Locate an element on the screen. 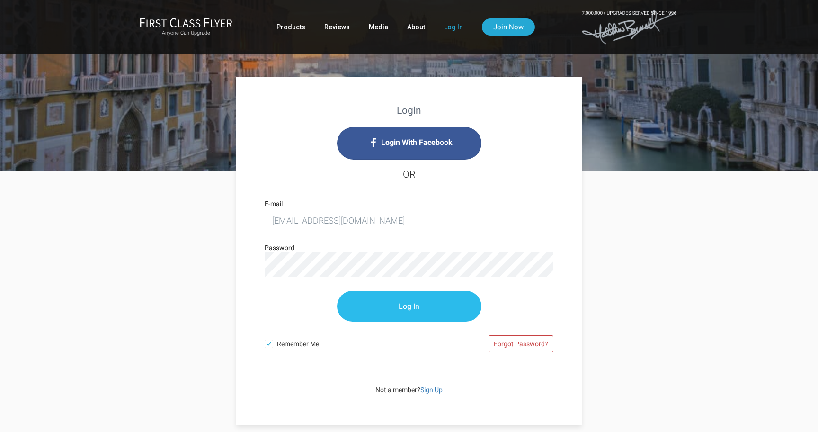  label: E-mail is located at coordinates (274, 204).